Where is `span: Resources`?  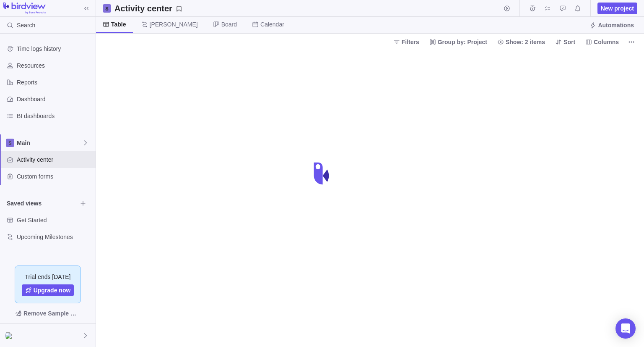 span: Resources is located at coordinates (54, 65).